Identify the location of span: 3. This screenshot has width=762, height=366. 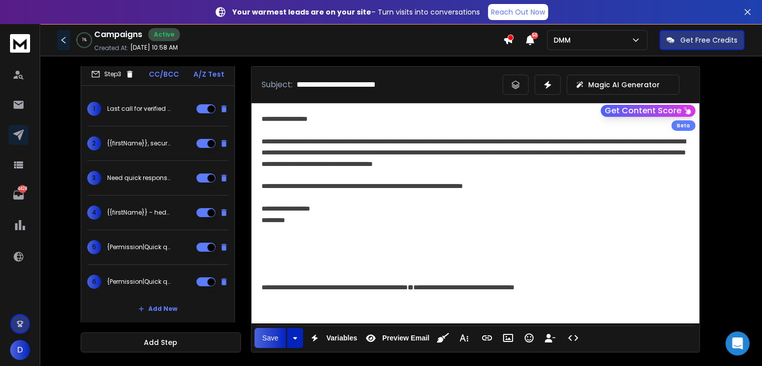
(94, 178).